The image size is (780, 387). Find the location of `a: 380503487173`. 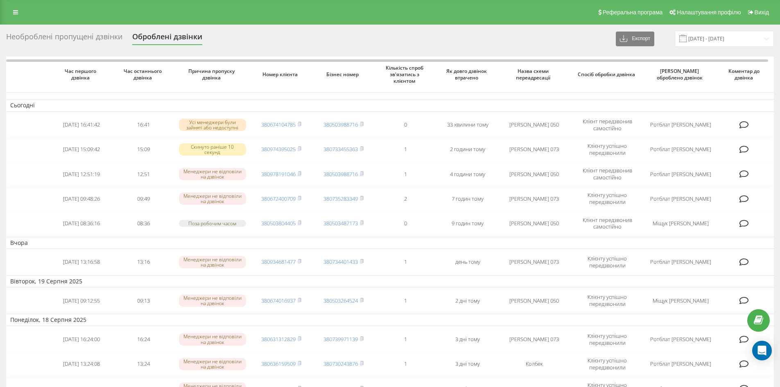

a: 380503487173 is located at coordinates (341, 223).